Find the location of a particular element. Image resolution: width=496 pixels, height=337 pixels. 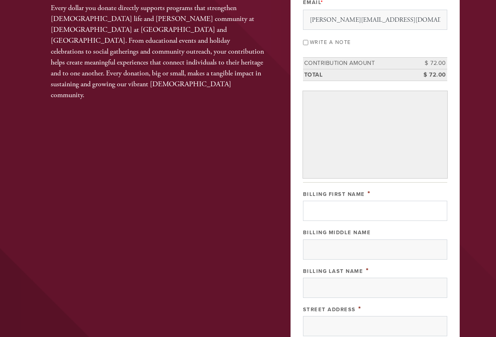

label: Billing Middle Name is located at coordinates (337, 232).